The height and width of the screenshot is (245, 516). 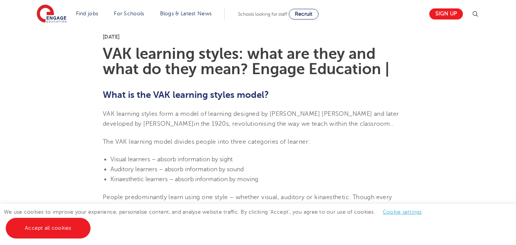 What do you see at coordinates (87, 13) in the screenshot?
I see `a: Find jobs` at bounding box center [87, 13].